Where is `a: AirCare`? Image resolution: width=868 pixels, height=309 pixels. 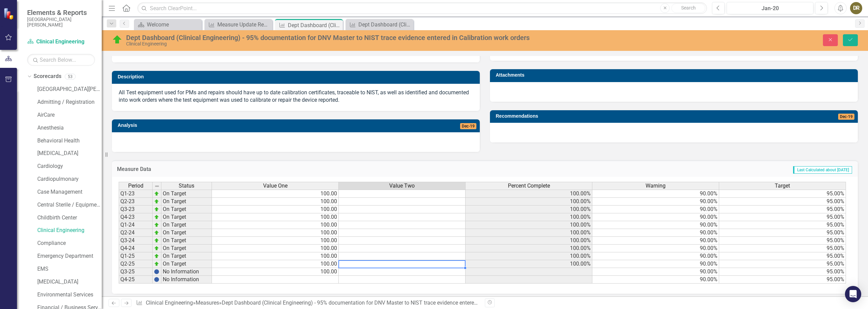 a: AirCare is located at coordinates (69, 115).